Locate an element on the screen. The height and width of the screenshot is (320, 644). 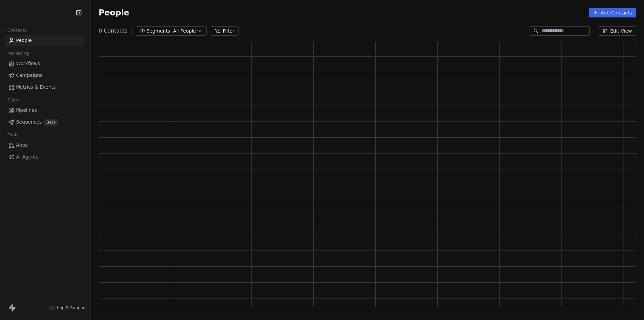
span: Metrics & Events is located at coordinates (36, 87).